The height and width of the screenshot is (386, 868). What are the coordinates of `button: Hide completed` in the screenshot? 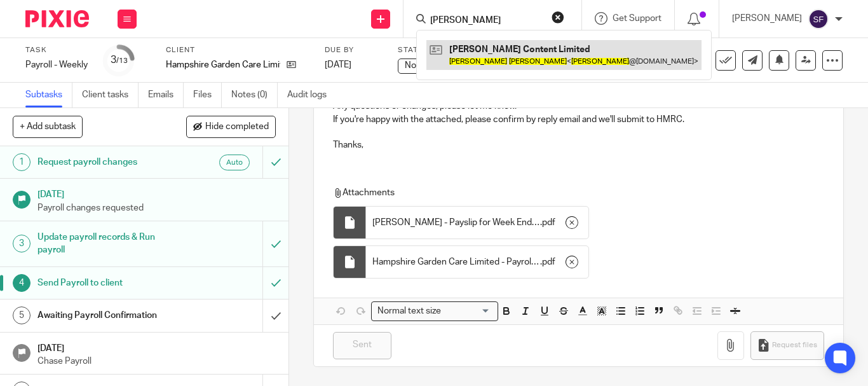 It's located at (231, 127).